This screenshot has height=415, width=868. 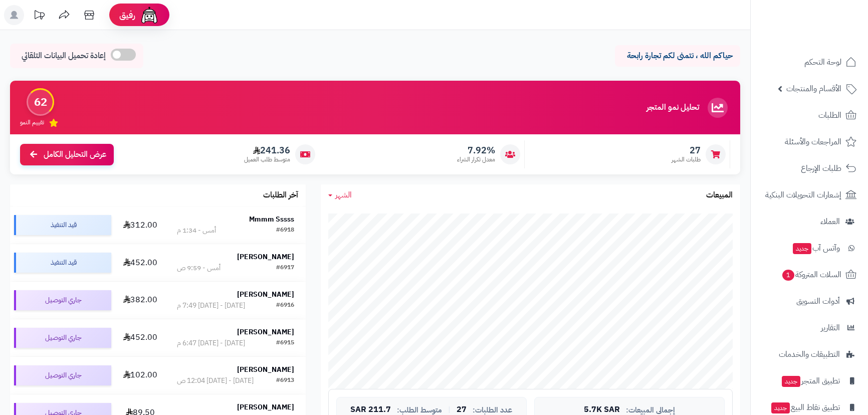 I want to click on div: #6916, so click(x=285, y=305).